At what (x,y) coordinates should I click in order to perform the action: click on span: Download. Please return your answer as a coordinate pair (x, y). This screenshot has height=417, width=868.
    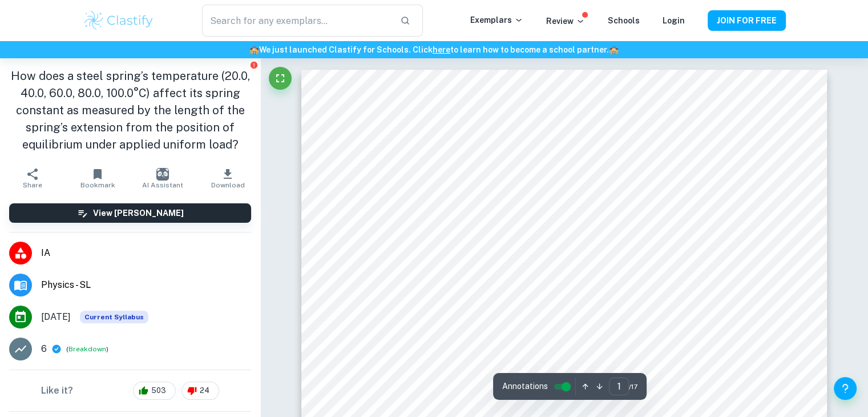
    Looking at the image, I should click on (227, 185).